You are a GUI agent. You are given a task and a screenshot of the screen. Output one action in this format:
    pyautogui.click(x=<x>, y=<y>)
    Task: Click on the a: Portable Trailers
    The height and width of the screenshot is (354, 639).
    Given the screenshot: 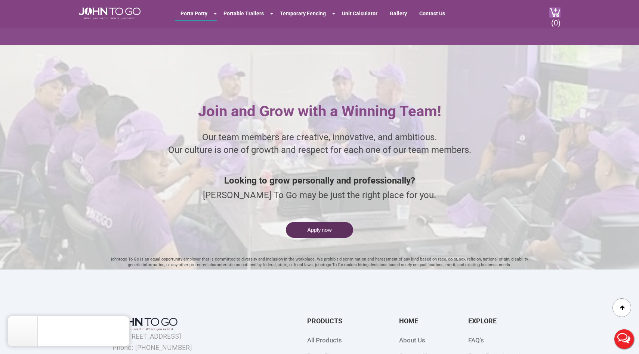 What is the action you would take?
    pyautogui.click(x=244, y=13)
    